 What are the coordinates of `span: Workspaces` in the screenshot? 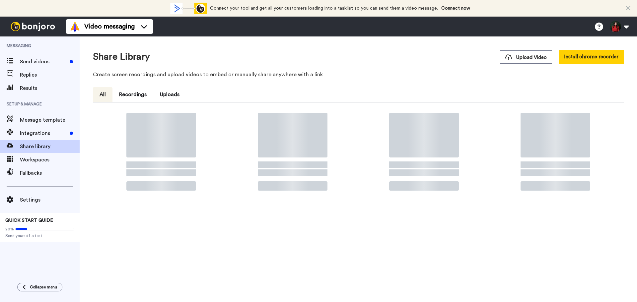 It's located at (50, 160).